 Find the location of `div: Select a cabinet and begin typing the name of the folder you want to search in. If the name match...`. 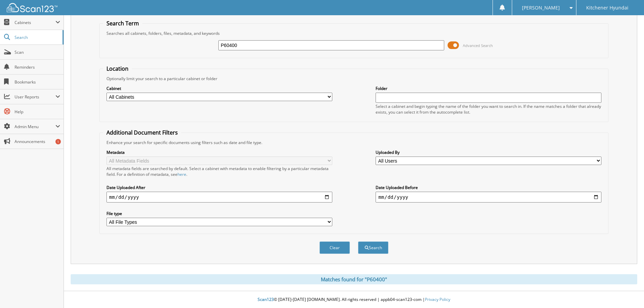

div: Select a cabinet and begin typing the name of the folder you want to search in. If the name match... is located at coordinates (489, 109).